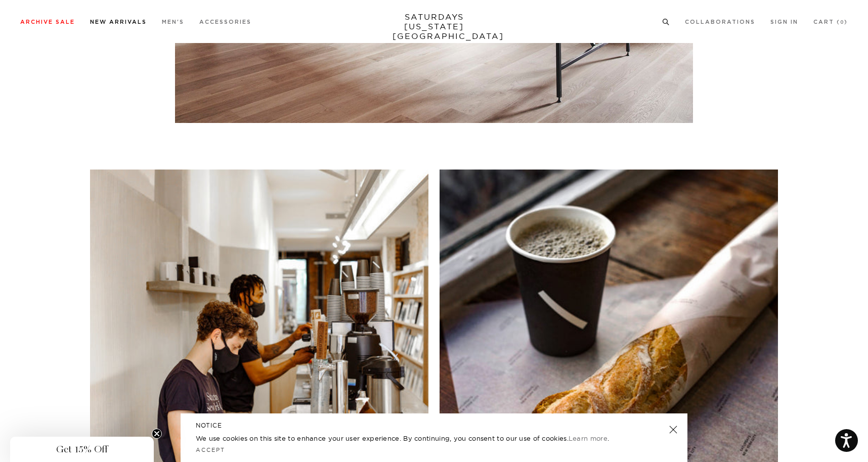 This screenshot has width=868, height=462. What do you see at coordinates (830, 22) in the screenshot?
I see `a: Cart (0)` at bounding box center [830, 22].